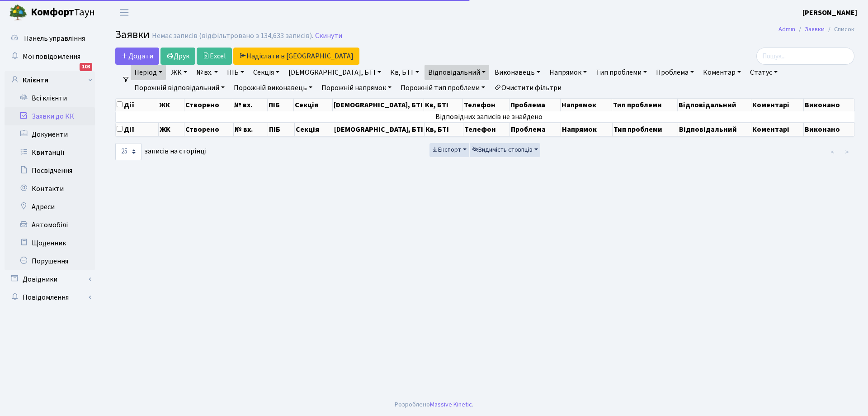 This screenshot has height=416, width=868. I want to click on a: Щоденник, so click(50, 243).